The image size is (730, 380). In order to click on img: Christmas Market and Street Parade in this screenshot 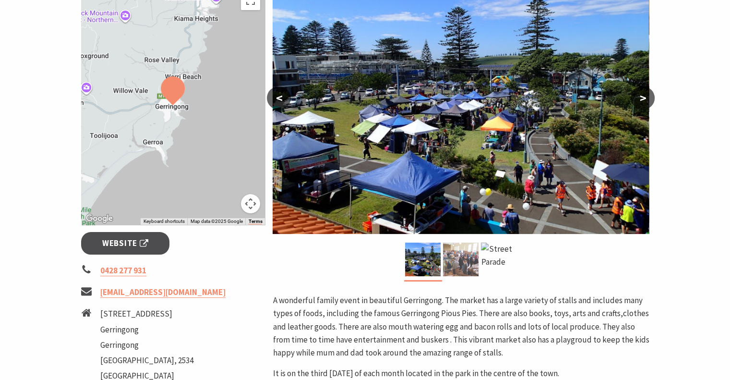, I will do `click(423, 259)`.